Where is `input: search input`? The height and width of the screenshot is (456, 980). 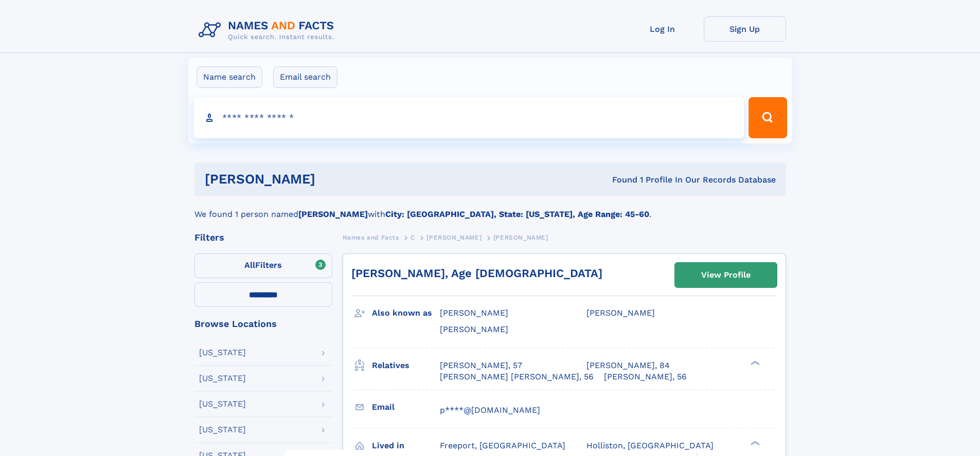
input: search input is located at coordinates (469, 117).